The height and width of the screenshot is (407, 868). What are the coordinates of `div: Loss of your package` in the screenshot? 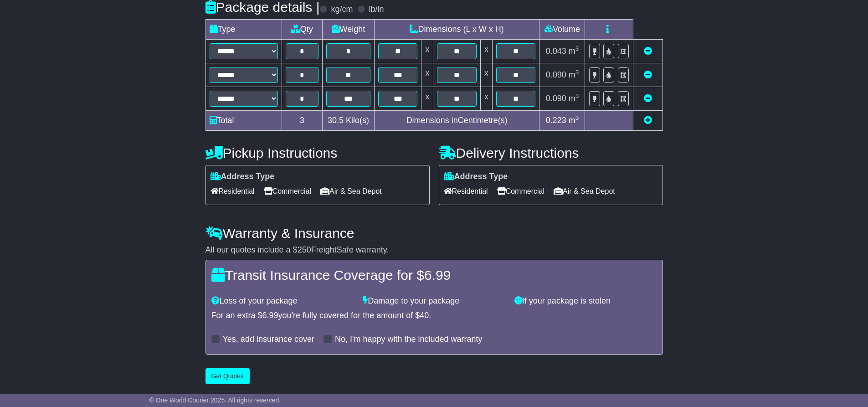 It's located at (282, 302).